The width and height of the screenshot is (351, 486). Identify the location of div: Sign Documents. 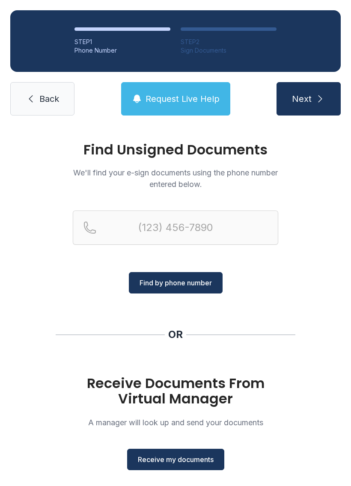
(228, 50).